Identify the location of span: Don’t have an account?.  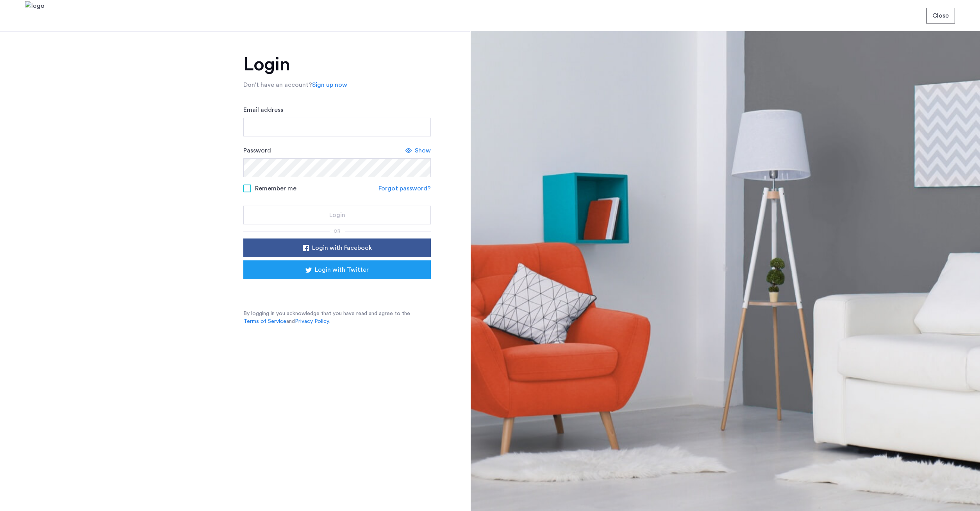
(278, 85).